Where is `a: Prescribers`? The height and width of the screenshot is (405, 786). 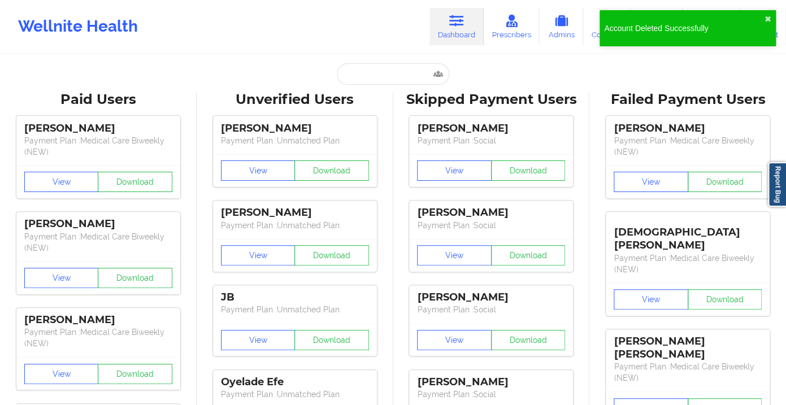 a: Prescribers is located at coordinates (511, 27).